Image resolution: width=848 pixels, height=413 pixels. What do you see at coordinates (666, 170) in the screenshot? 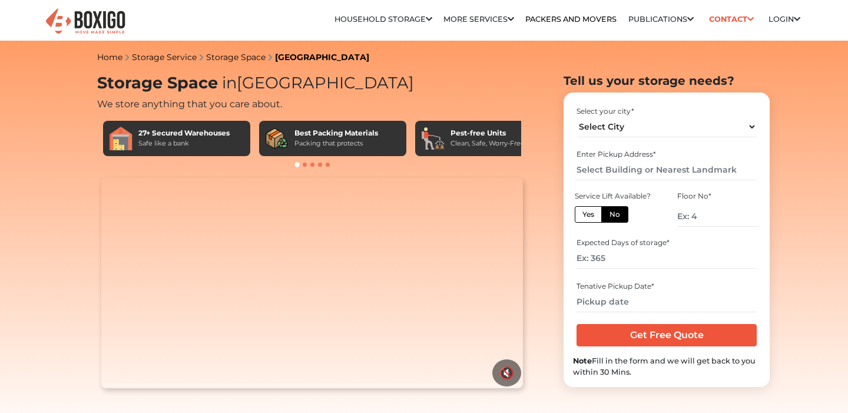
I see `input: Select Building or Nearest Landmark` at bounding box center [666, 170].